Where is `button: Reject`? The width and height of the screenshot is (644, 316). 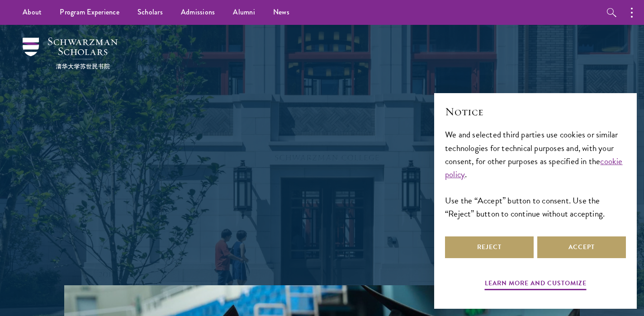 button: Reject is located at coordinates (489, 247).